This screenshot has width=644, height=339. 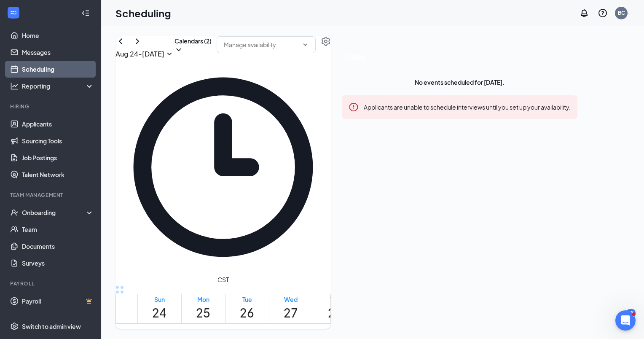 What do you see at coordinates (460, 56) in the screenshot?
I see `span: Today` at bounding box center [460, 56].